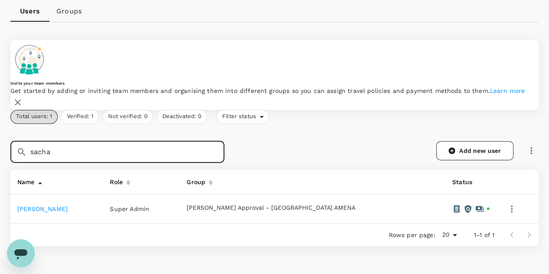 This screenshot has width=549, height=274. Describe the element at coordinates (30, 11) in the screenshot. I see `a: Users` at that location.